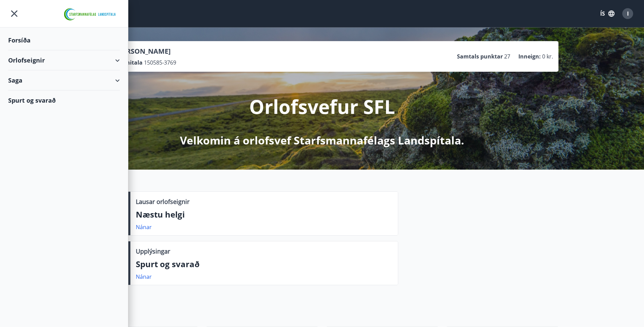 This screenshot has width=644, height=327. What do you see at coordinates (507, 57) in the screenshot?
I see `span: 27` at bounding box center [507, 57].